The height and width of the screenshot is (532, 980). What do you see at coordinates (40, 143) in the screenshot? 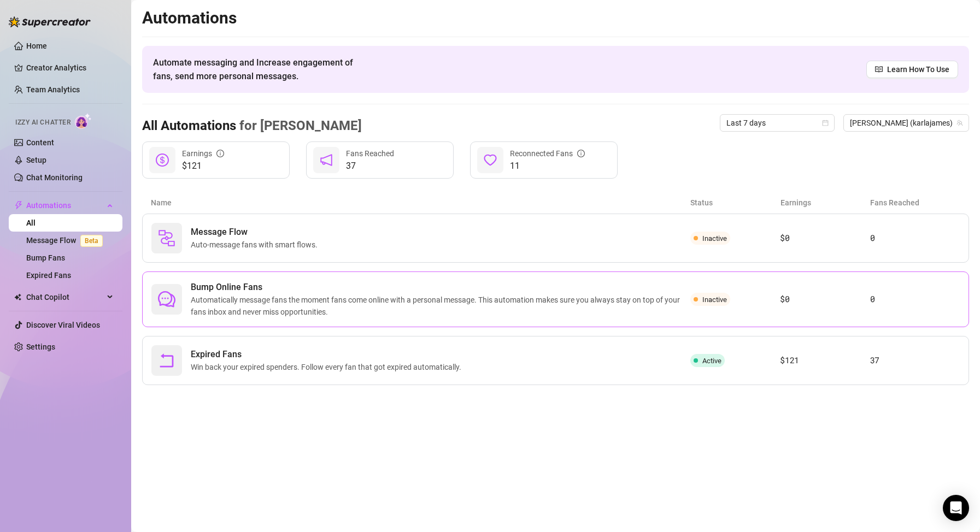
I see `a: Content` at bounding box center [40, 143].